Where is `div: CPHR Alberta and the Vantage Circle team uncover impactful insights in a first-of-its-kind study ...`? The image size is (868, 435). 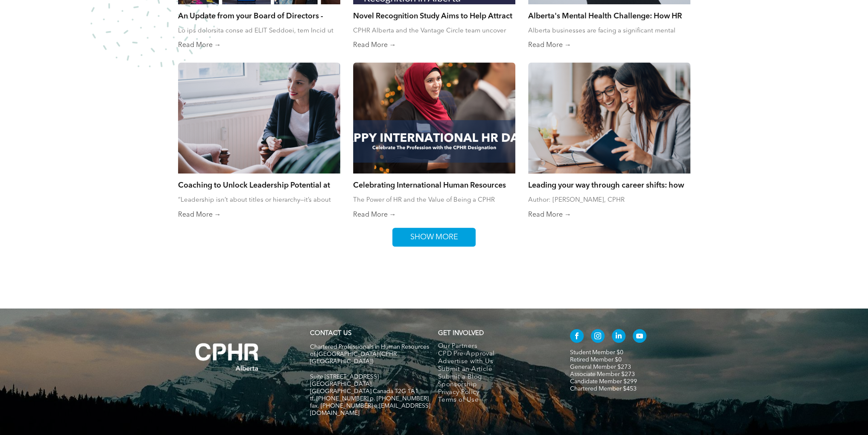 div: CPHR Alberta and the Vantage Circle team uncover impactful insights in a first-of-its-kind study ... is located at coordinates (434, 31).